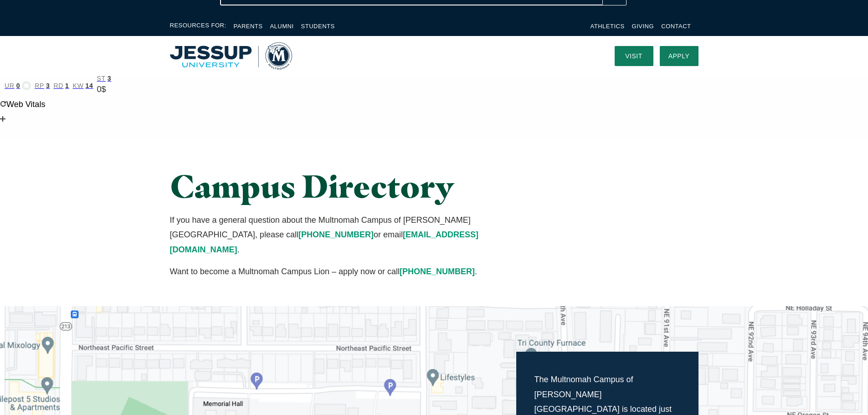 Image resolution: width=868 pixels, height=415 pixels. I want to click on a: Parents, so click(248, 26).